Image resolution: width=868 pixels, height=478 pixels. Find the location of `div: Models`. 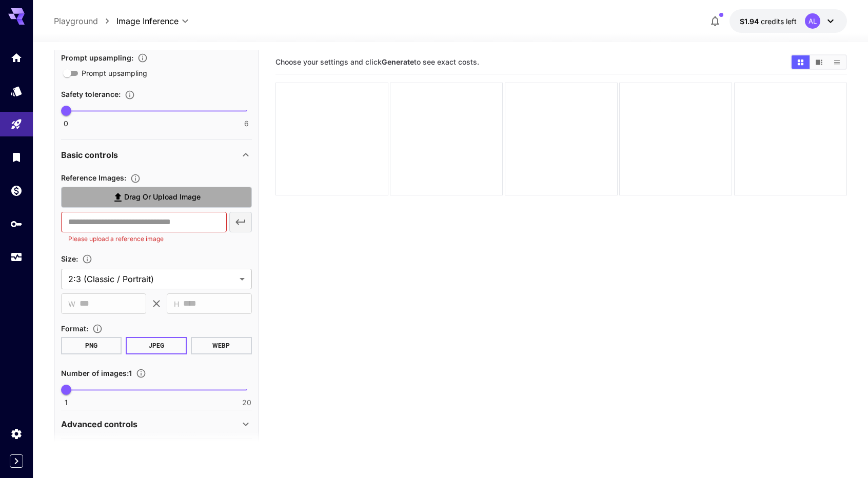

div: Models is located at coordinates (16, 91).